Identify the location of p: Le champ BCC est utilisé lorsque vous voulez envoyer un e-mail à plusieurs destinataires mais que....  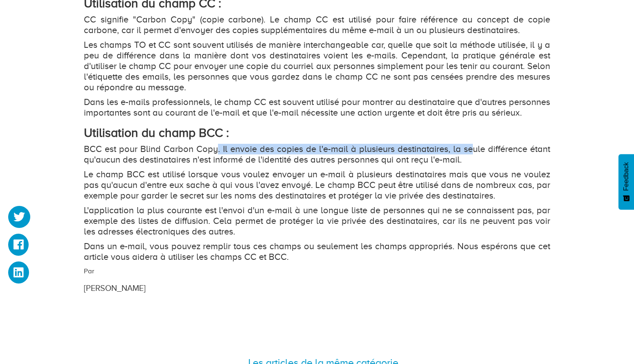
(317, 185).